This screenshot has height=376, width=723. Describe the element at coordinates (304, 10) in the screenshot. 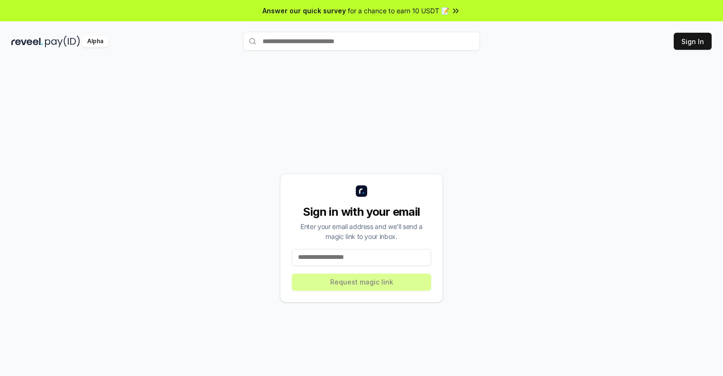

I see `span: Answer our quick survey` at that location.